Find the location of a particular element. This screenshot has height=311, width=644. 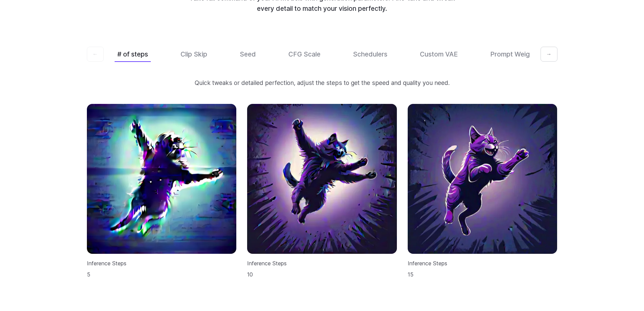

span: 5 is located at coordinates (89, 275).